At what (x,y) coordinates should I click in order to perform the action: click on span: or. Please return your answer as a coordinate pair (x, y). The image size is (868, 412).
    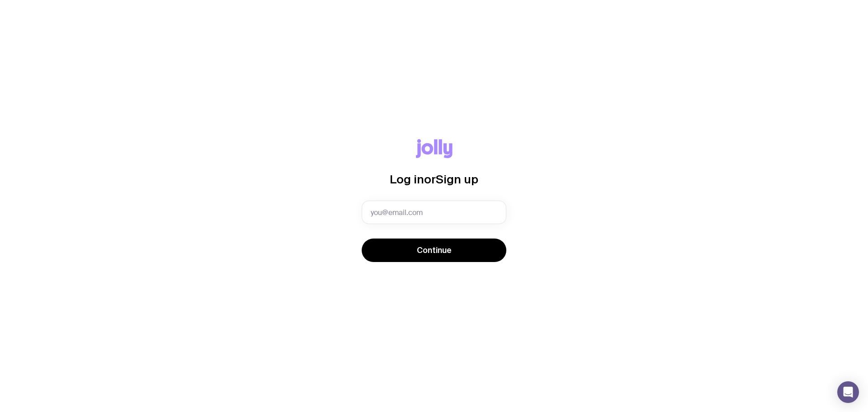
    Looking at the image, I should click on (430, 179).